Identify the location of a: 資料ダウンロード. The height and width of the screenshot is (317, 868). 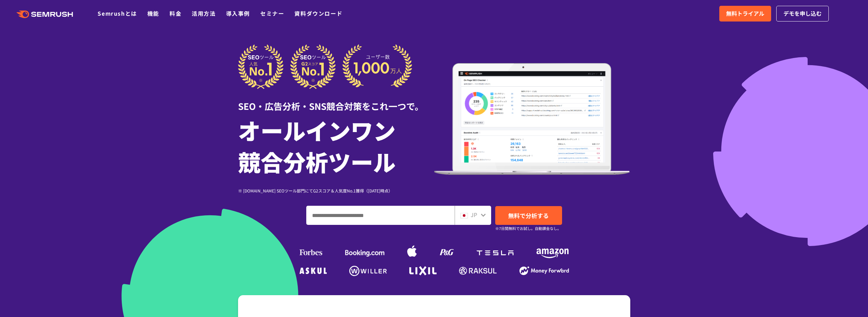
(318, 13).